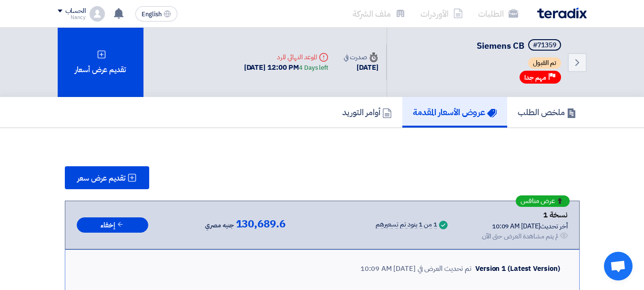 This screenshot has width=644, height=290. Describe the element at coordinates (520, 45) in the screenshot. I see `h5: Siemens CB` at that location.